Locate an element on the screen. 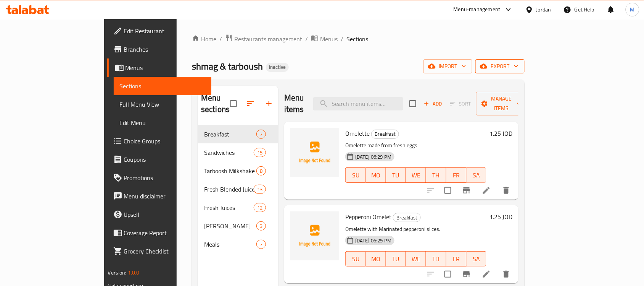  a: Edit Menu is located at coordinates (162, 123).